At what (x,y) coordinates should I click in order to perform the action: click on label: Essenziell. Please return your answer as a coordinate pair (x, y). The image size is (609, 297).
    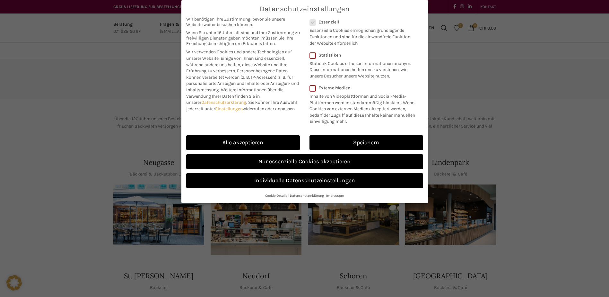
    Looking at the image, I should click on (362, 22).